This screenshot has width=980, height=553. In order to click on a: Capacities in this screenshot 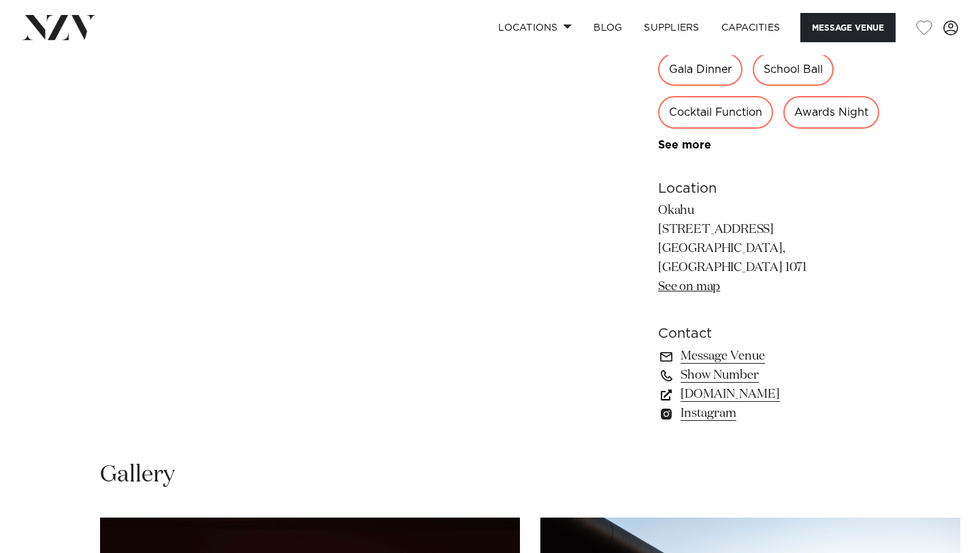, I will do `click(751, 27)`.